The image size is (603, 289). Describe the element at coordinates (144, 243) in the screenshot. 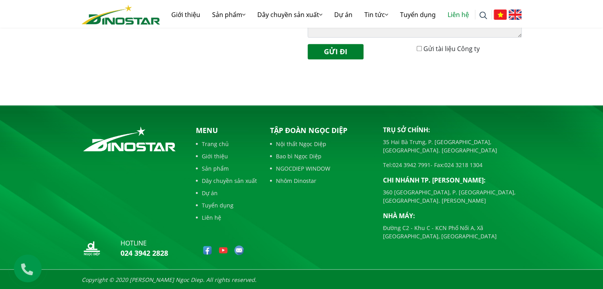

I see `p: hotline` at that location.